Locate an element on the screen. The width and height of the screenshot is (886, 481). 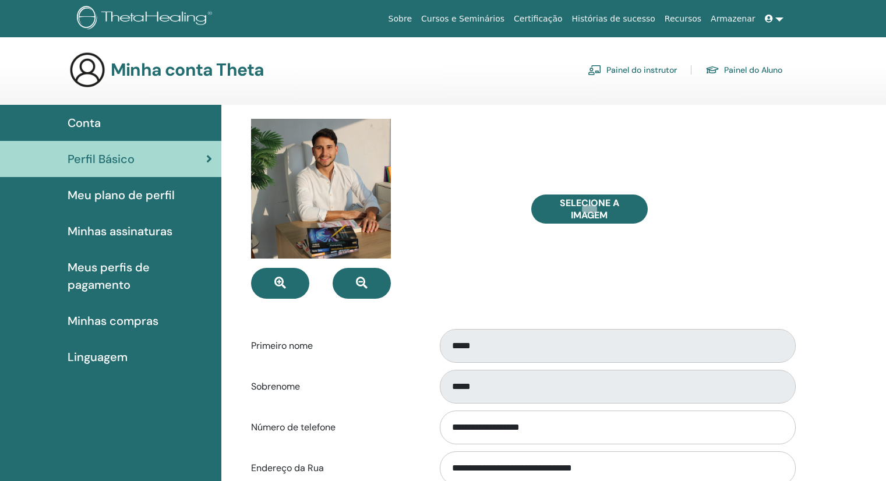
span: Minhas compras is located at coordinates (113, 321).